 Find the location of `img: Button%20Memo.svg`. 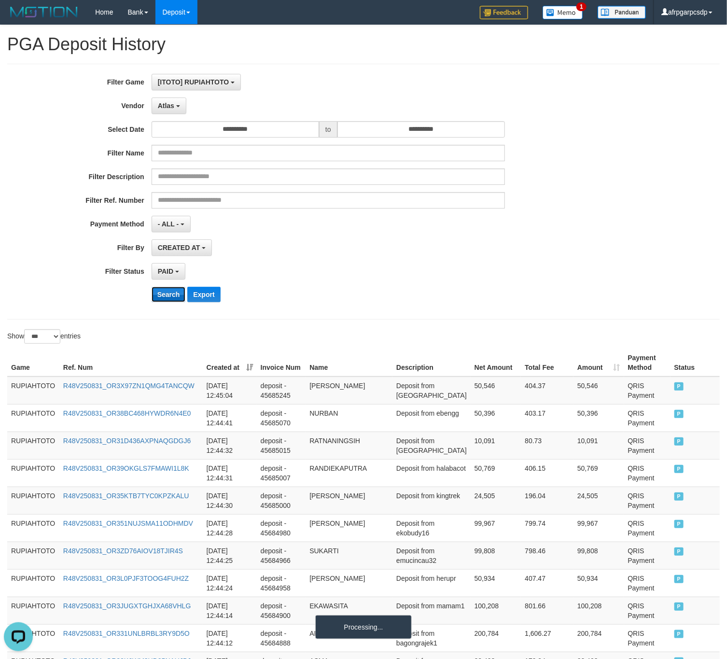

img: Button%20Memo.svg is located at coordinates (563, 13).